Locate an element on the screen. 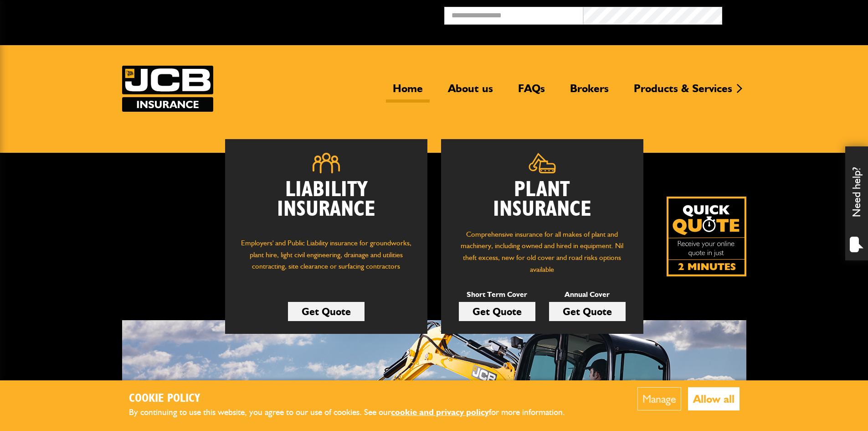 Image resolution: width=868 pixels, height=431 pixels. a: About us is located at coordinates (470, 92).